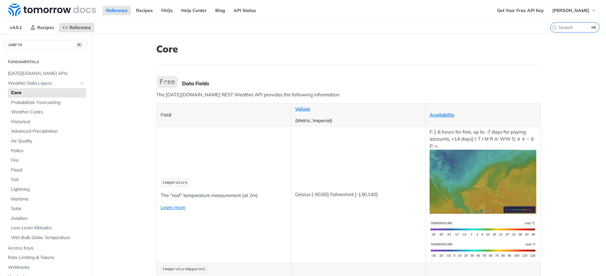 The image size is (606, 276). Describe the element at coordinates (47, 189) in the screenshot. I see `a: Lightning` at that location.